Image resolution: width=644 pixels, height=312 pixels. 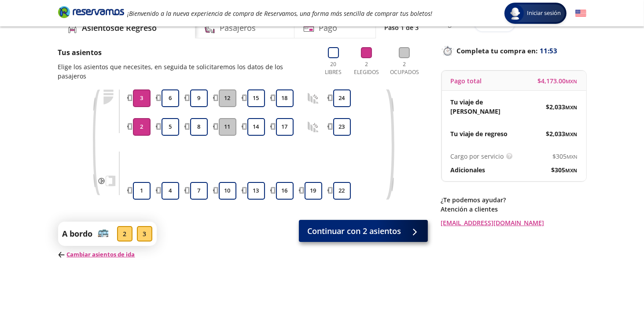 What do you see at coordinates (186, 71) in the screenshot?
I see `p: Elige los asientos que necesites, en seguida te solicitaremos los datos de los pasajeros` at bounding box center [186, 71].